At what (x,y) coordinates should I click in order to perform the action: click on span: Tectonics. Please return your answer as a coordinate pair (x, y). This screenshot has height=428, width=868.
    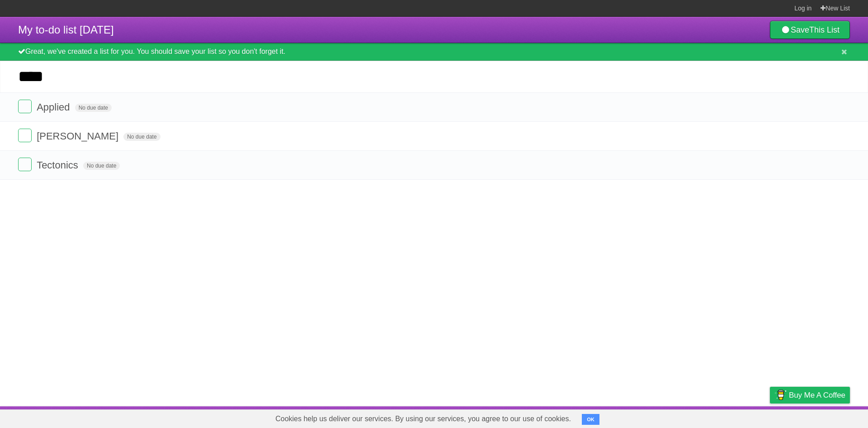
    Looking at the image, I should click on (59, 164).